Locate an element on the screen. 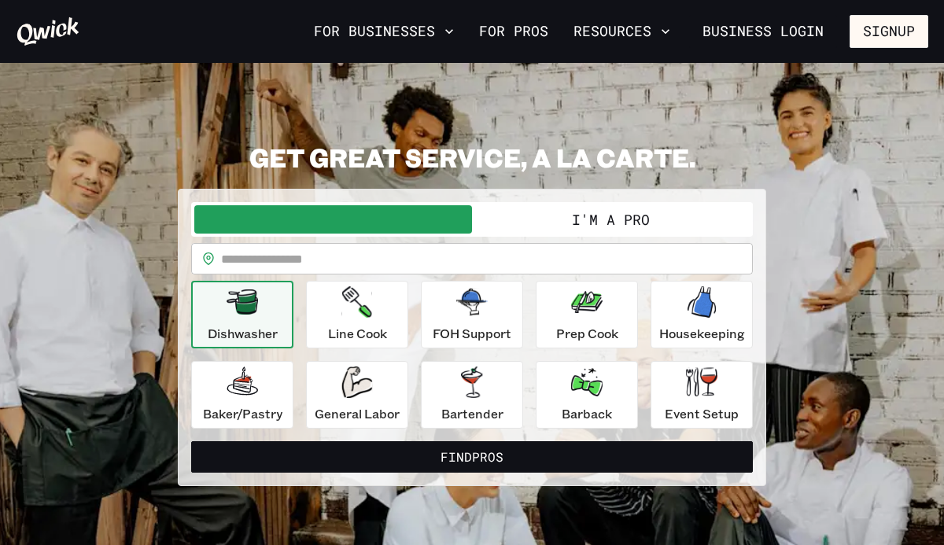 This screenshot has height=545, width=944. button: Bartender is located at coordinates (472, 395).